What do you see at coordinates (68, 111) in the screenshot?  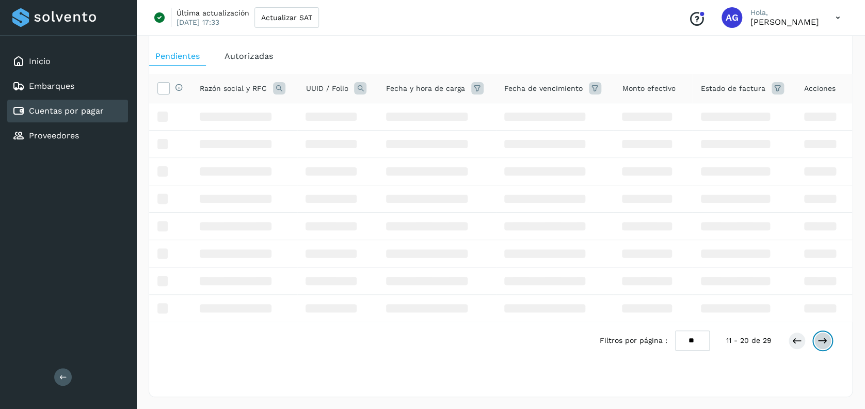 I see `div: Cuentas por pagar` at bounding box center [68, 111].